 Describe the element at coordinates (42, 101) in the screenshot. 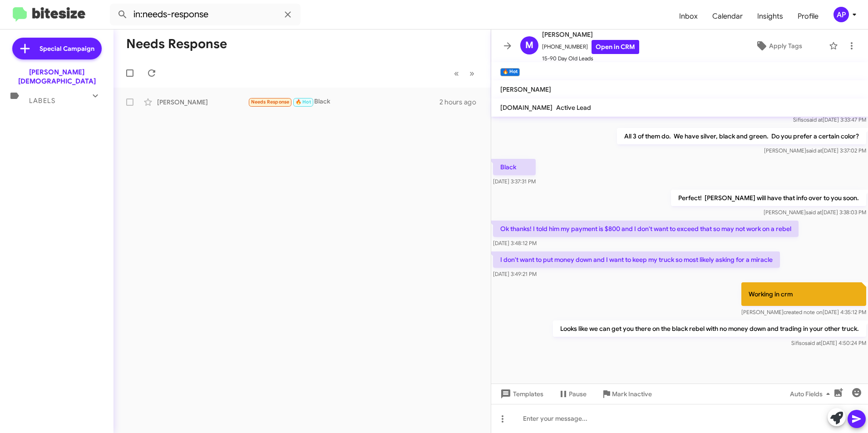

I see `span: Labels` at that location.